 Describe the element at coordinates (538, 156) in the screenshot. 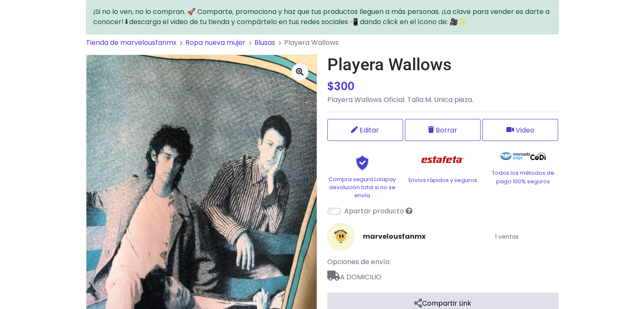

I see `img: Codi Logo` at that location.